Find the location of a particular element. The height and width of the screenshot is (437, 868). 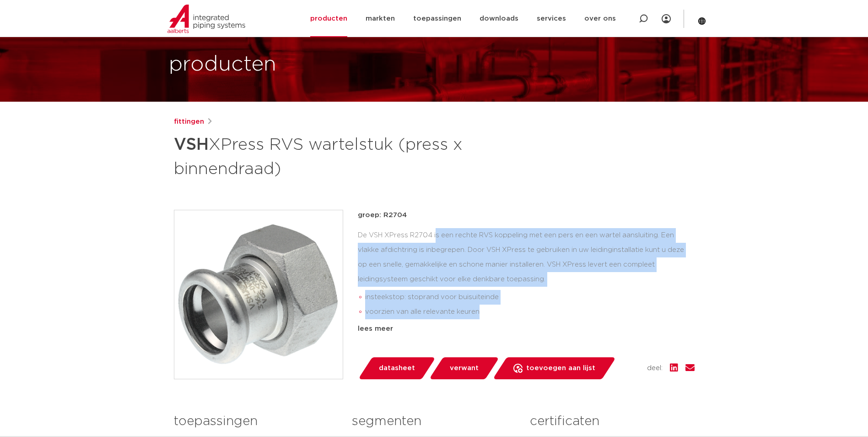

a: datasheet is located at coordinates (397, 368).